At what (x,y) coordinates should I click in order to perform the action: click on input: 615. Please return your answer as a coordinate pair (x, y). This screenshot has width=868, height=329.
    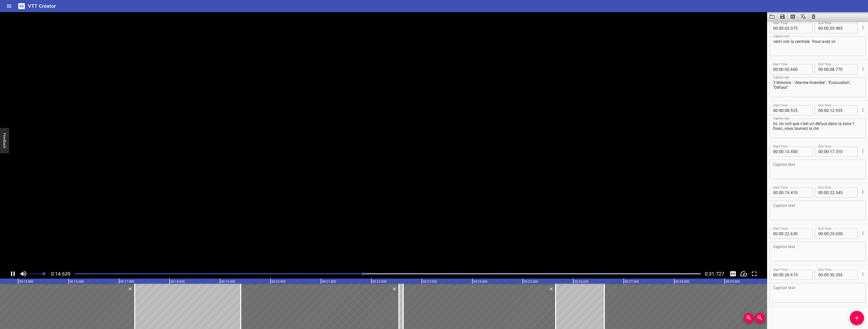
    Looking at the image, I should click on (799, 275).